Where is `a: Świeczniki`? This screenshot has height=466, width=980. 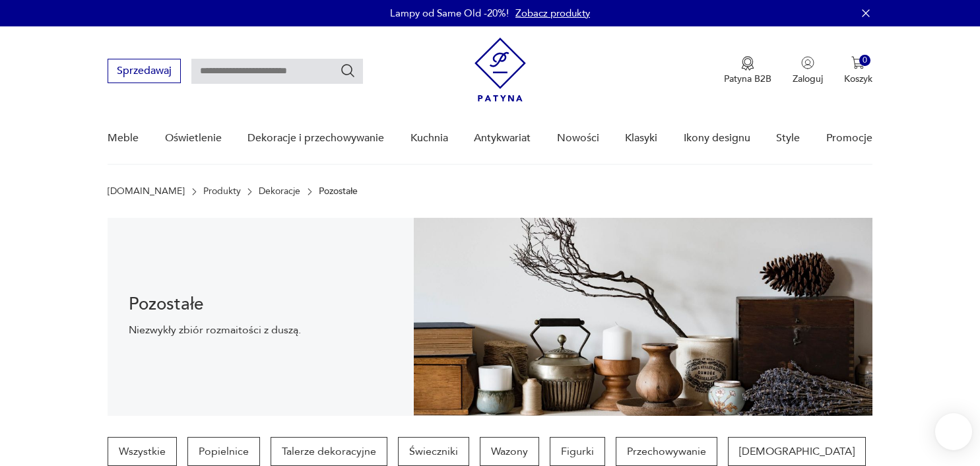
a: Świeczniki is located at coordinates (433, 452).